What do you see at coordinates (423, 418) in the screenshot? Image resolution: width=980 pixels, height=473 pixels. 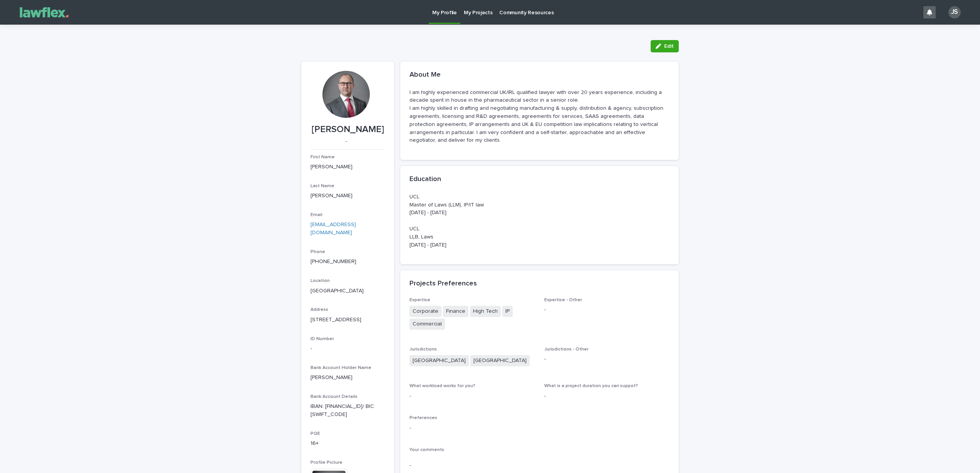 I see `span: Preferences` at bounding box center [423, 418].